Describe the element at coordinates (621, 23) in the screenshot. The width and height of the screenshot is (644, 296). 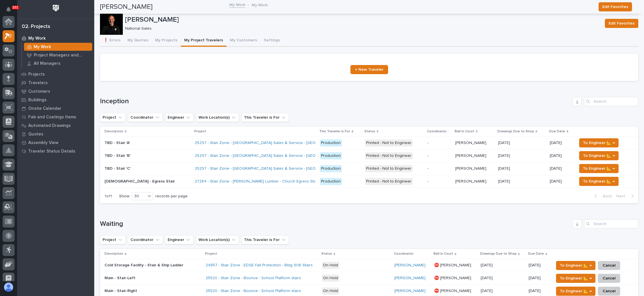
I see `span: Edit Favorites` at that location.